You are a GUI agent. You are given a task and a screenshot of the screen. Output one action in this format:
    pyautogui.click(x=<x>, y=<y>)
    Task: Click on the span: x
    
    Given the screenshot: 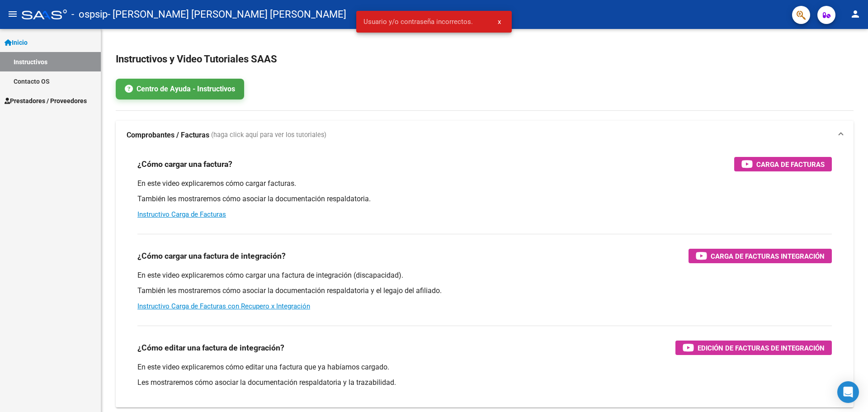 What is the action you would take?
    pyautogui.click(x=499, y=22)
    